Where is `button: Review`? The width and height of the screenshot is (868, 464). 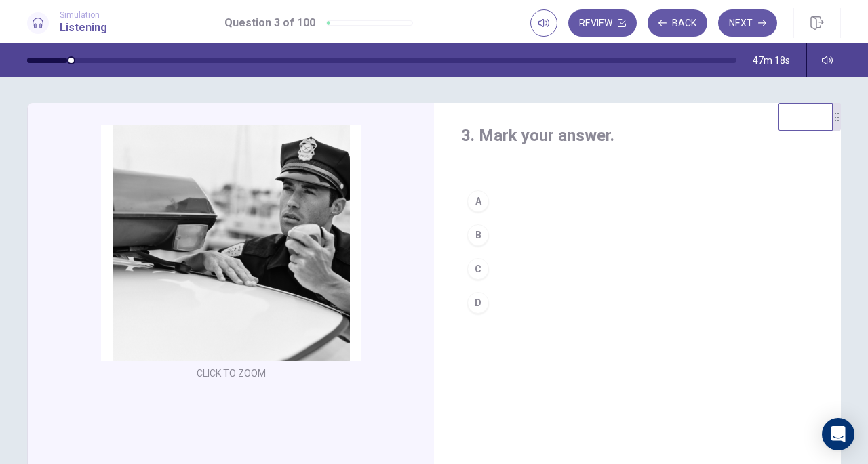 button: Review is located at coordinates (602, 23).